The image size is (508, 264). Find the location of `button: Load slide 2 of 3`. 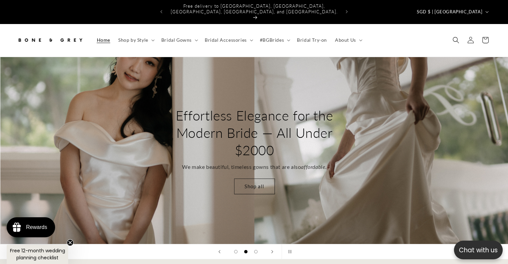

button: Load slide 2 of 3 is located at coordinates (246, 252).